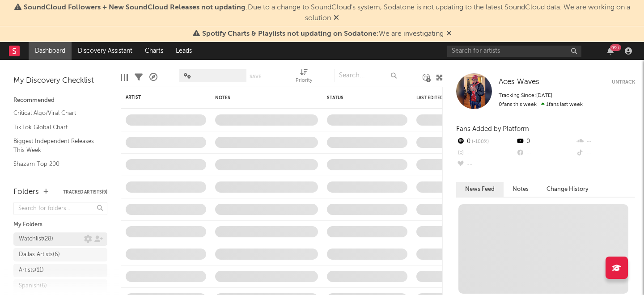 The image size is (644, 295). What do you see at coordinates (139, 77) in the screenshot?
I see `div: Filters` at bounding box center [139, 77].